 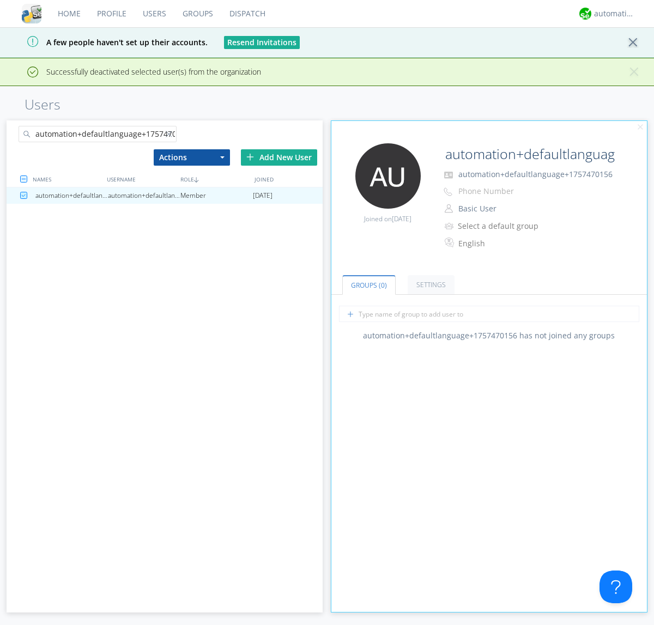 What do you see at coordinates (141, 179) in the screenshot?
I see `div: USERNAME` at bounding box center [141, 179].